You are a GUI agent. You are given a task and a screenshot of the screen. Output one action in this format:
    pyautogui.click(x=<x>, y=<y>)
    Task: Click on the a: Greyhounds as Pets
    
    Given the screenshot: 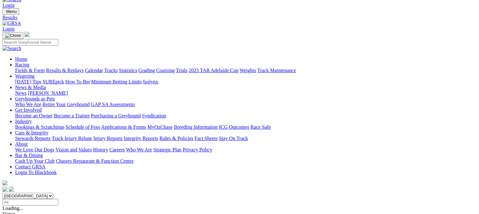 What is the action you would take?
    pyautogui.click(x=35, y=99)
    